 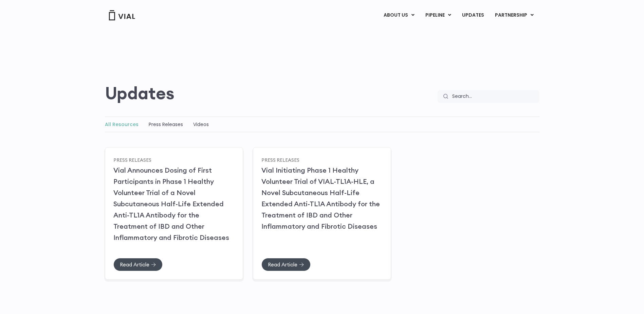 I want to click on a: Vial Initiating Phase 1 Healthy Volunteer Trial of VIAL-TL1A-HLE, a Novel Subcutaneous Half-Life ..., so click(x=321, y=198).